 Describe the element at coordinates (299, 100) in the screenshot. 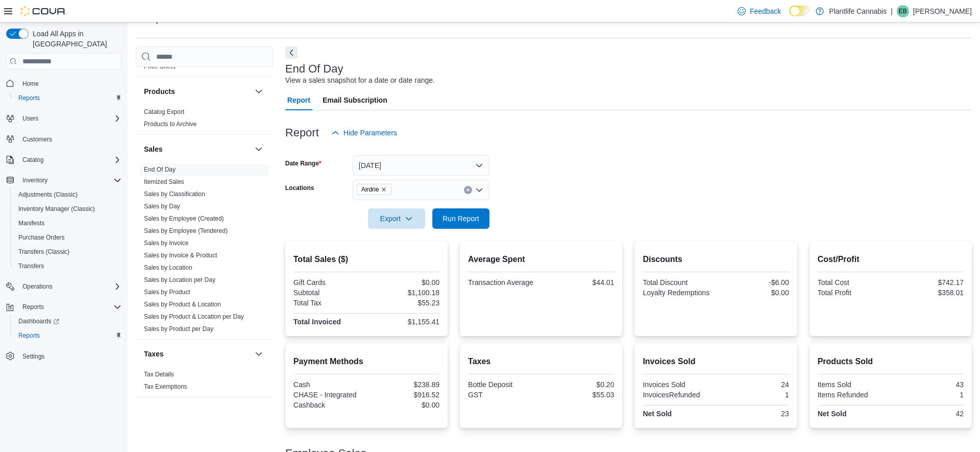

I see `span: Report` at that location.